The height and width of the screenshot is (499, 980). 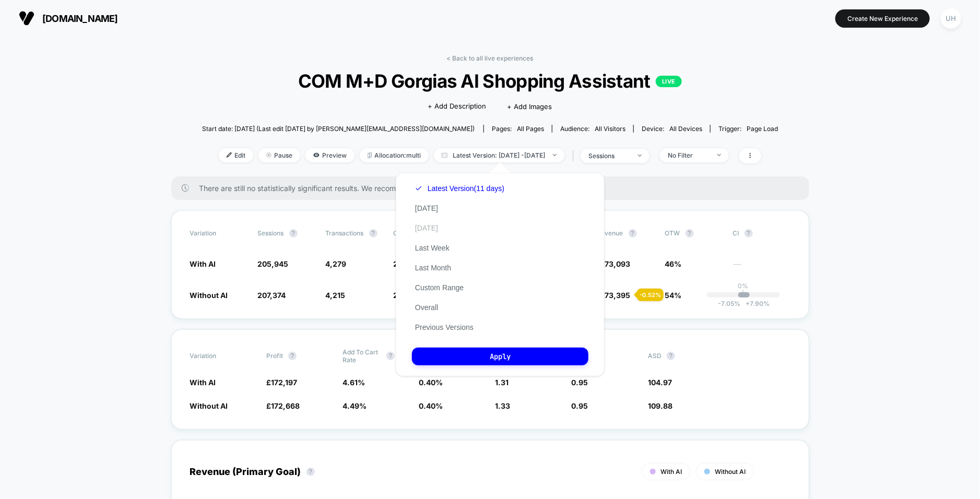 What do you see at coordinates (580, 406) in the screenshot?
I see `span: 0.95` at bounding box center [580, 406].